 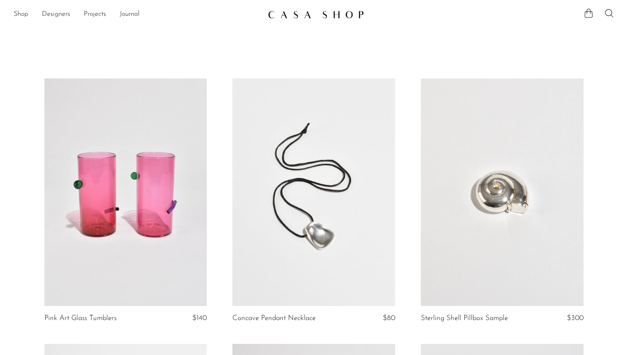 I want to click on a: Shop, so click(x=21, y=15).